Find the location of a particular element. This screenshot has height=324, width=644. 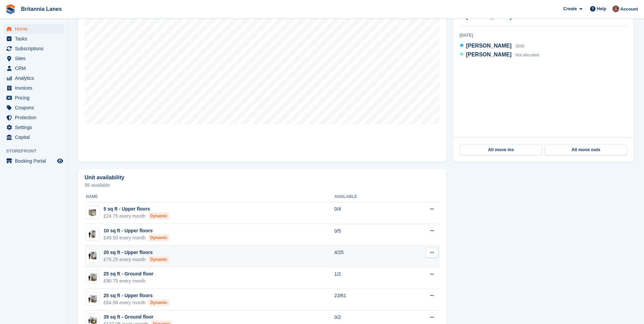

a: Preview store is located at coordinates (60, 161).